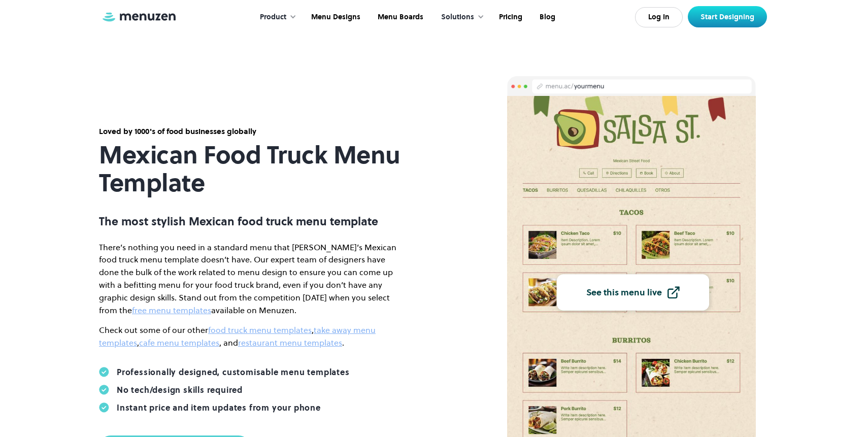 The height and width of the screenshot is (437, 868). Describe the element at coordinates (260, 330) in the screenshot. I see `a: food truck menu templates` at that location.